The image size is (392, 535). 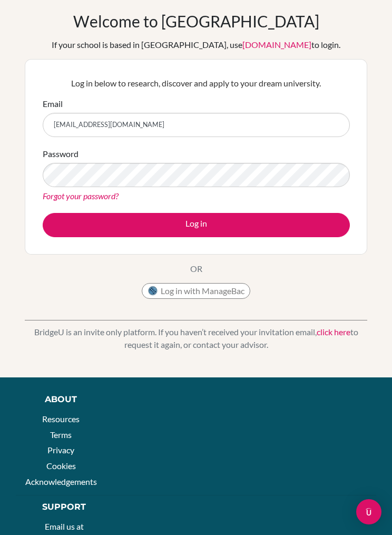 I want to click on p: BridgeU is an invite only platform. If you haven’t received your invitation email, to request it ..., so click(x=196, y=338).